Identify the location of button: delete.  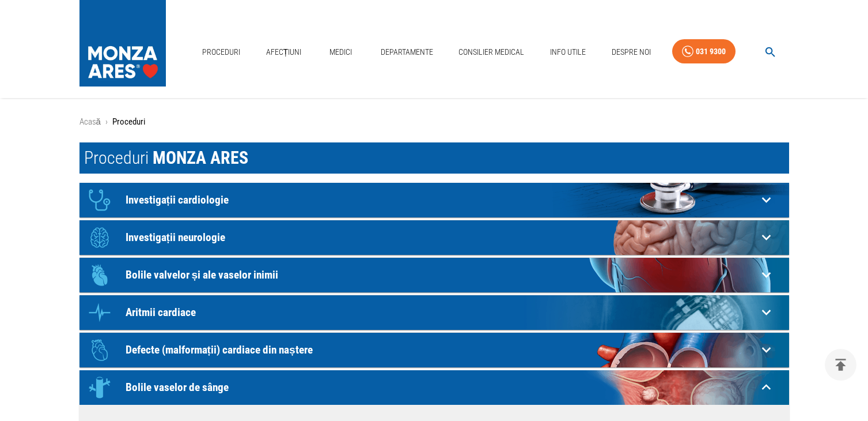
(841, 365).